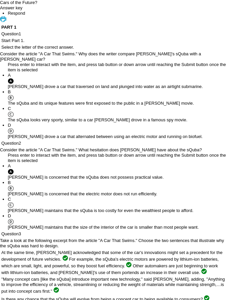  I want to click on span: 1, so click(20, 34).